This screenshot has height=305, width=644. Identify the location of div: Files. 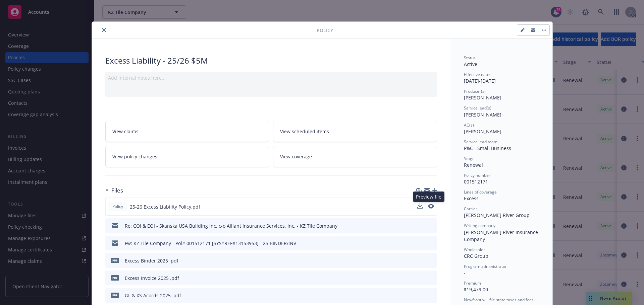
(114, 191).